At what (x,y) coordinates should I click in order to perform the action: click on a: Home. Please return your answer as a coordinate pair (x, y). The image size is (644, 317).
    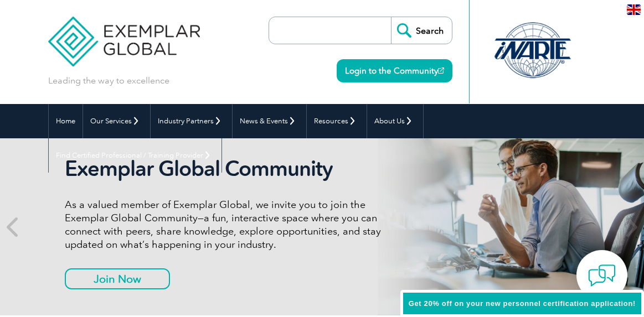
    Looking at the image, I should click on (65, 121).